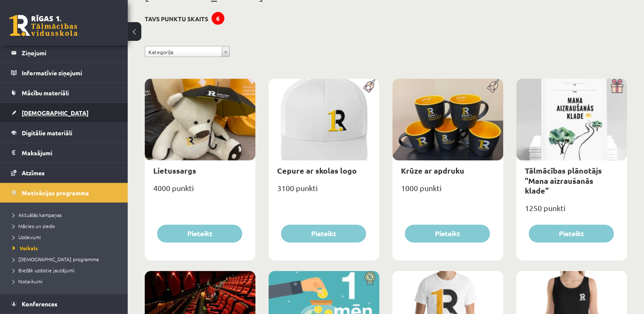 Image resolution: width=644 pixels, height=314 pixels. I want to click on a: Maksājumi, so click(64, 153).